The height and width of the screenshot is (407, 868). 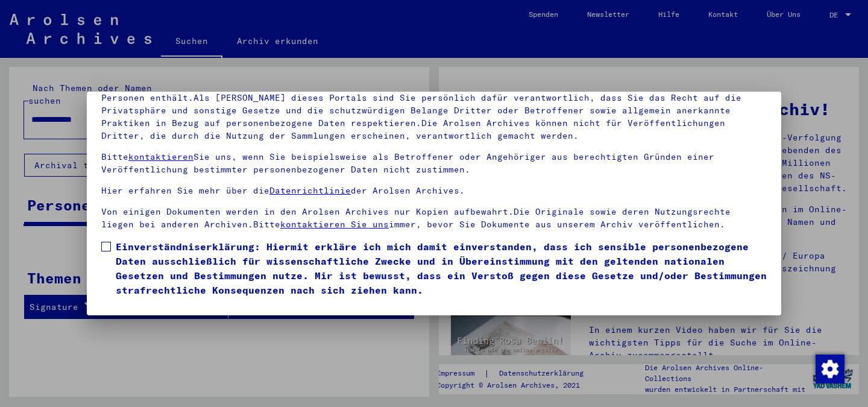 What do you see at coordinates (310, 190) in the screenshot?
I see `a: Datenrichtlinie` at bounding box center [310, 190].